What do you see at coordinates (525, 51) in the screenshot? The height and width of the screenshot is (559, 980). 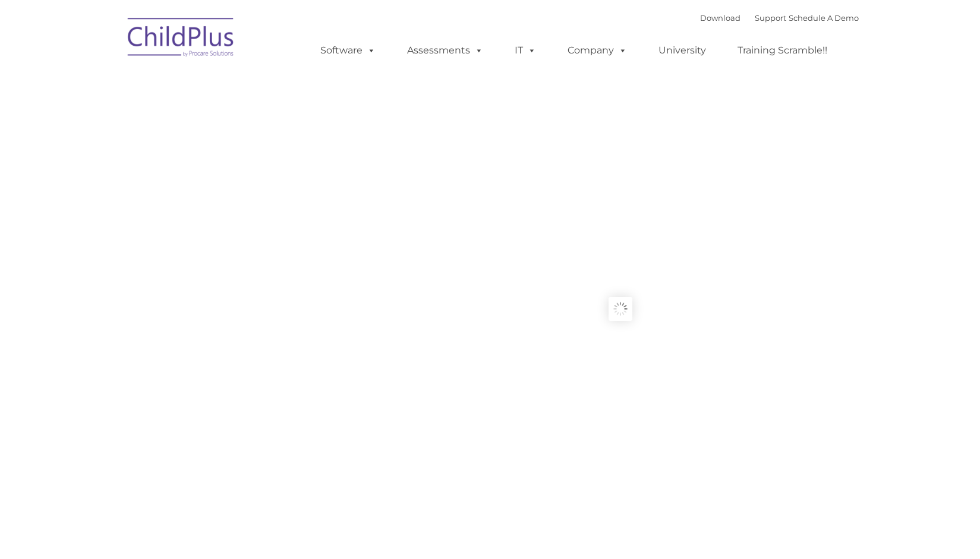 I see `a: IT` at bounding box center [525, 51].